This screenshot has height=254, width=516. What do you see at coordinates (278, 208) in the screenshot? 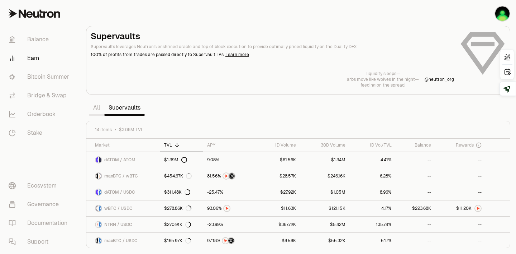
I see `a: $11.63K` at bounding box center [278, 208].